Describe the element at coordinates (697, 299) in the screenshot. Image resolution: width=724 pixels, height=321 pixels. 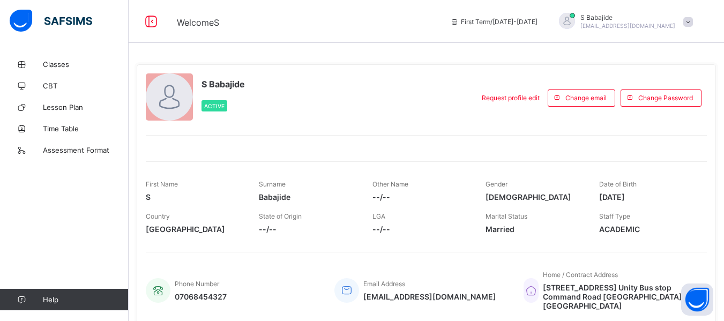
I see `button: Open asap` at that location.